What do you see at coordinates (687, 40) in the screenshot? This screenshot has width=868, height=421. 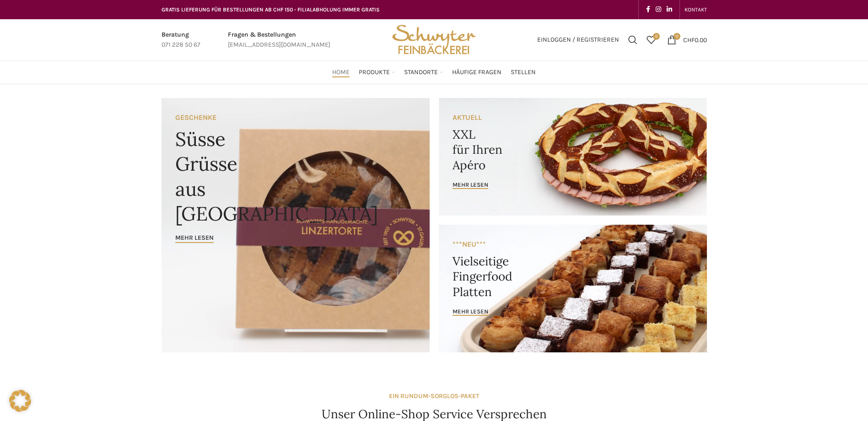 I see `a: 0 CHF0.00` at bounding box center [687, 40].